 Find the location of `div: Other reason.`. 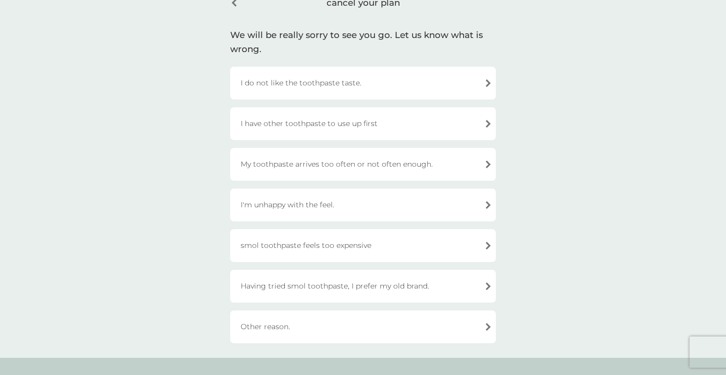

div: Other reason. is located at coordinates (363, 327).